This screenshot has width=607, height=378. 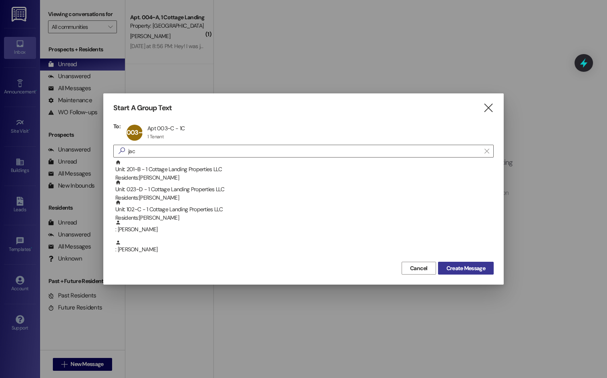 I want to click on input: Search for any contact or apartment, so click(x=304, y=151).